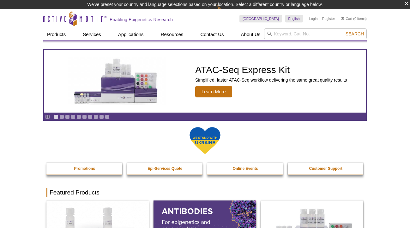 This screenshot has width=410, height=228. I want to click on a: Go to slide 1, so click(56, 117).